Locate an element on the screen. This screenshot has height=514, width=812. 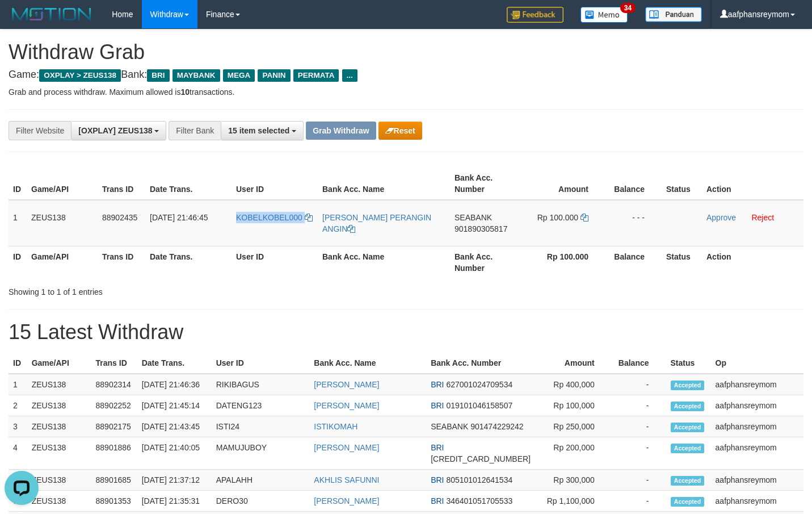
span: Rp 100.000 is located at coordinates (558, 217).